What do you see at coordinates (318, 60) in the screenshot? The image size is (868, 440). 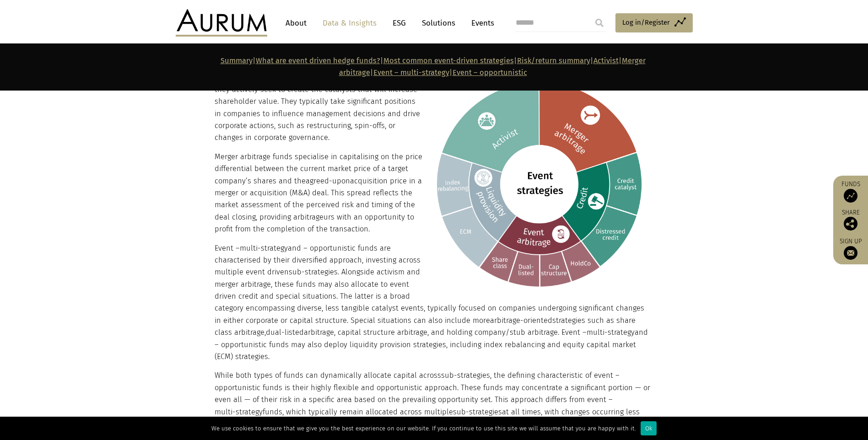 I see `a: What are event driven hedge funds?` at bounding box center [318, 60].